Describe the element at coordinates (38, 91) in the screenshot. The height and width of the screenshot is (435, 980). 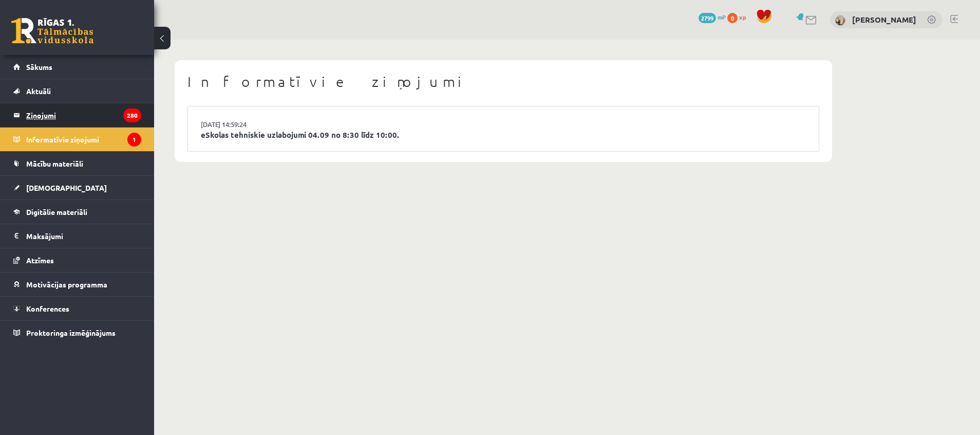
I see `span: Aktuāli` at that location.